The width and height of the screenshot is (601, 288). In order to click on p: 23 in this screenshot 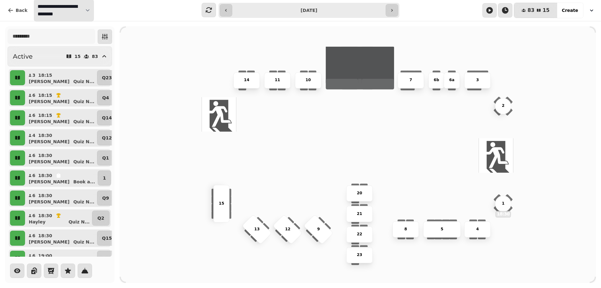, I will do `click(360, 255)`.